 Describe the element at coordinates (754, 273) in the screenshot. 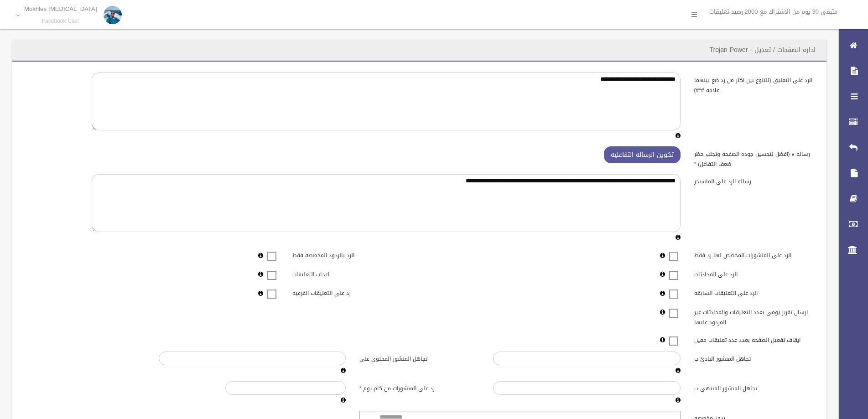

I see `label: الرد على المحادثات` at that location.